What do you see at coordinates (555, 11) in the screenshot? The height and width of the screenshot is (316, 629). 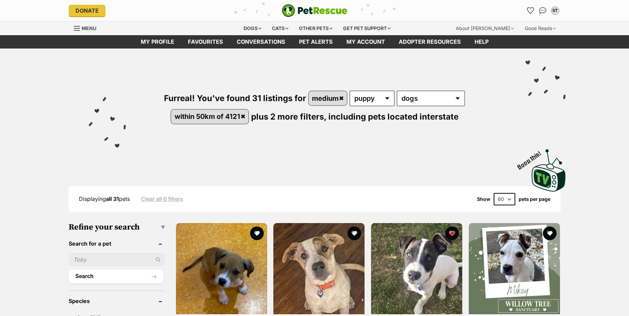 I see `div: ST` at bounding box center [555, 11].